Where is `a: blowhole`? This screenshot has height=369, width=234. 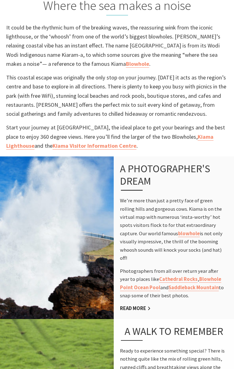 a: blowhole is located at coordinates (189, 234).